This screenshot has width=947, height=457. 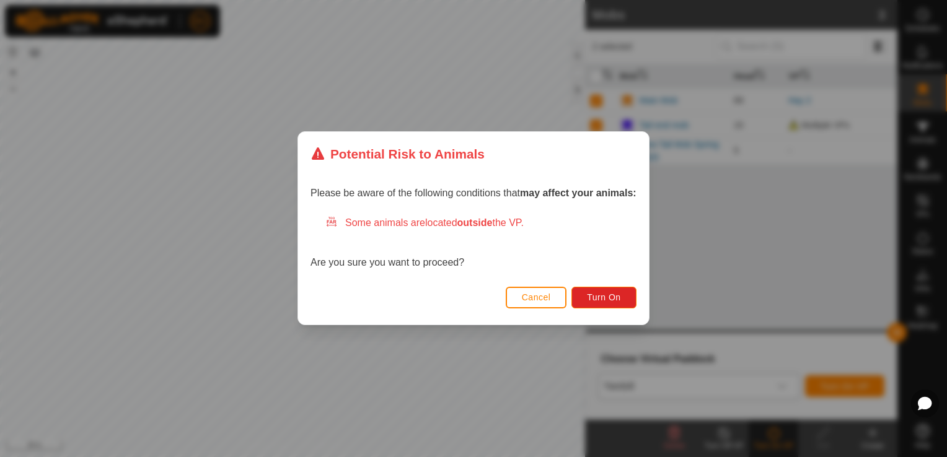 What do you see at coordinates (604, 298) in the screenshot?
I see `span: Turn On` at bounding box center [604, 298].